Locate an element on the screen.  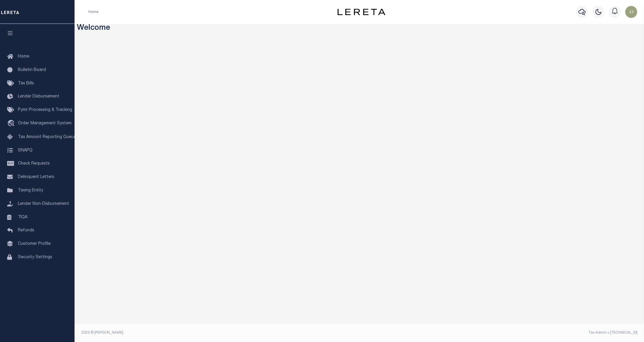
i: travel_explore is located at coordinates (12, 123).